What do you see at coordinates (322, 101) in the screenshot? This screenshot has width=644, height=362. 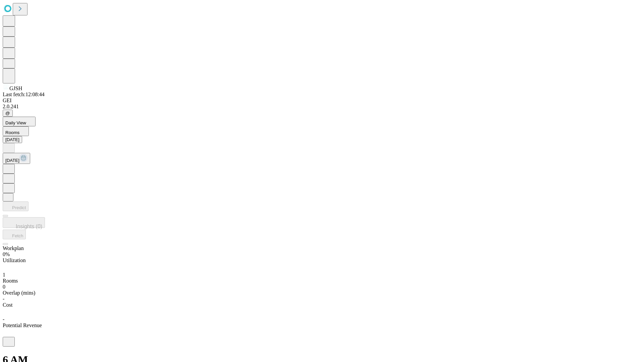 I see `div: GEI` at bounding box center [322, 101].